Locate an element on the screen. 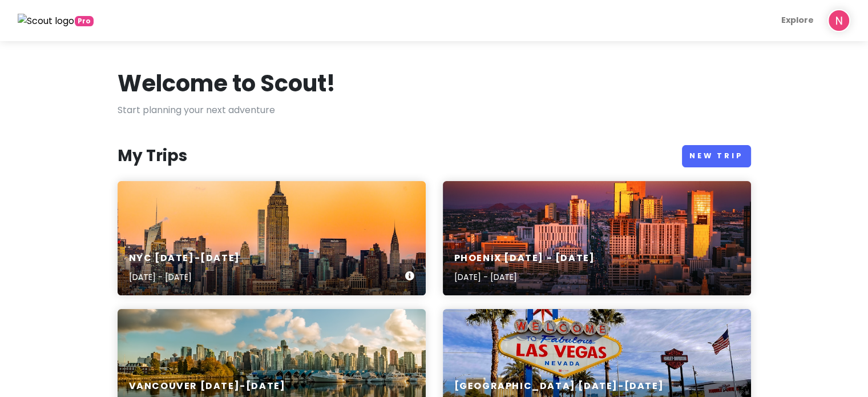 The width and height of the screenshot is (868, 397). span: greetings, globetrotter is located at coordinates (83, 21).